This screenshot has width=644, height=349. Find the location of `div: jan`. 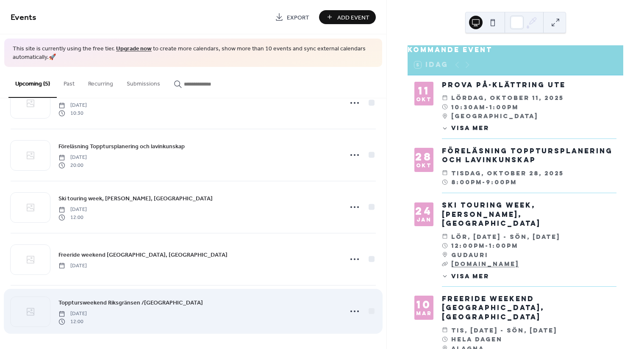

div: jan is located at coordinates (424, 220).